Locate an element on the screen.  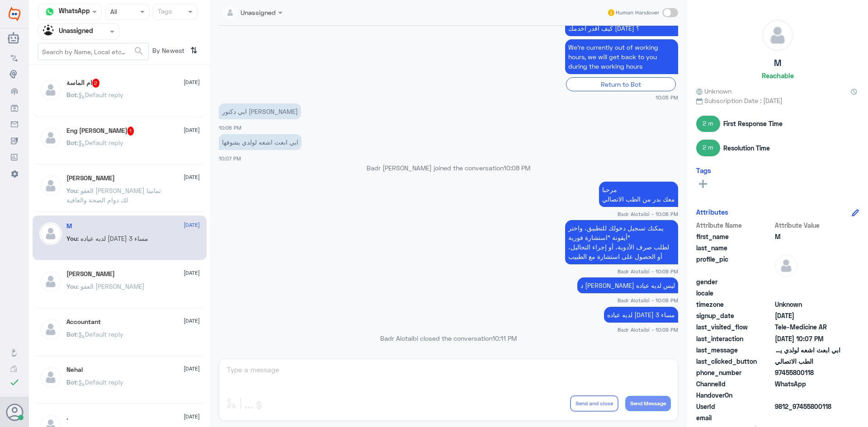
input: Search by Name, Local etc… is located at coordinates (93, 52).